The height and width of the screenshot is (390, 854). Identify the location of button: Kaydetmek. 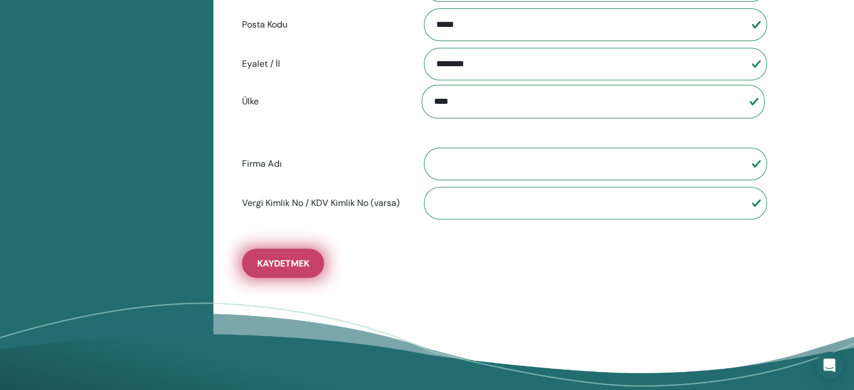
(283, 263).